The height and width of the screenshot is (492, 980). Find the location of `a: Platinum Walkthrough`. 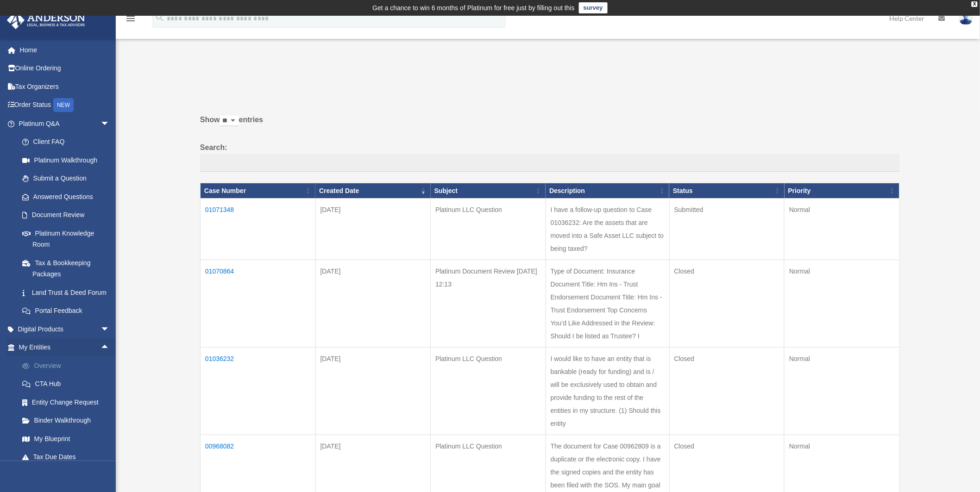

a: Platinum Walkthrough is located at coordinates (66, 160).